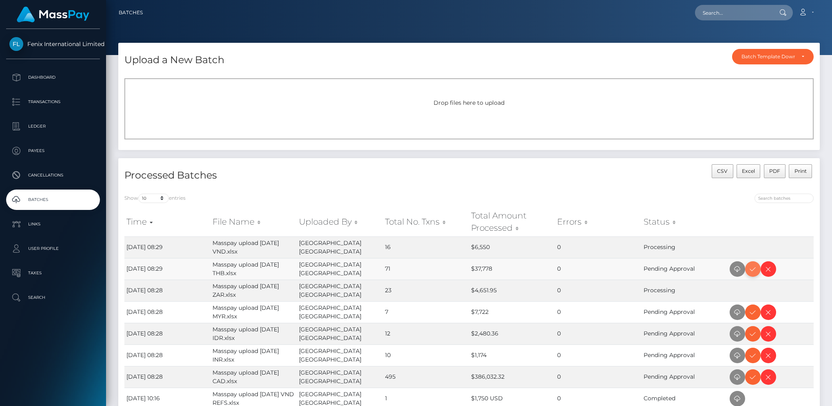 The image size is (832, 406). What do you see at coordinates (53, 44) in the screenshot?
I see `span: Fenix International Limited` at bounding box center [53, 44].